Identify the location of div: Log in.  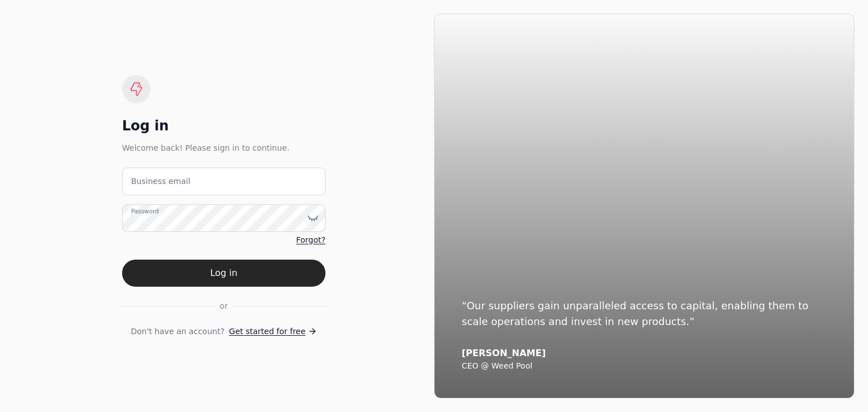
(224, 126).